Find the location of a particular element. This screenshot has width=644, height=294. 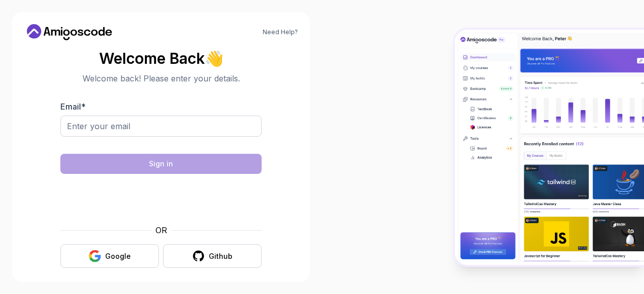

p: OR is located at coordinates (161, 230).